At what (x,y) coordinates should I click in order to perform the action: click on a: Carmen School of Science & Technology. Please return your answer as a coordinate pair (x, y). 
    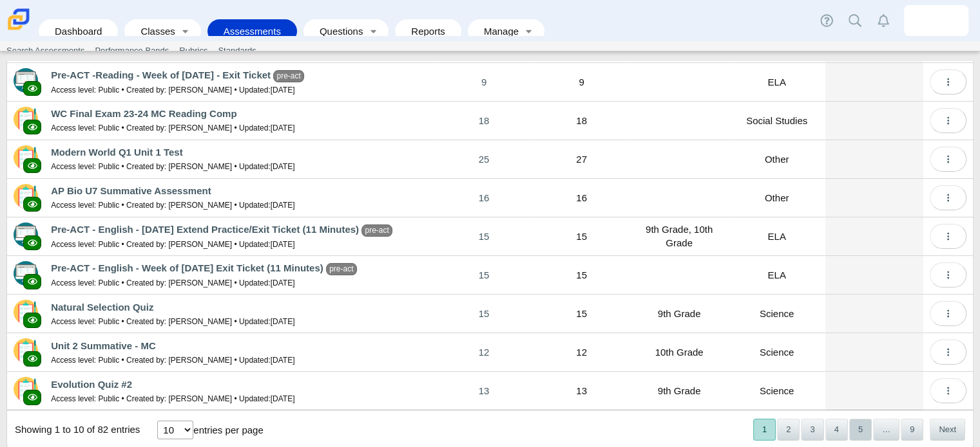
    Looking at the image, I should click on (19, 29).